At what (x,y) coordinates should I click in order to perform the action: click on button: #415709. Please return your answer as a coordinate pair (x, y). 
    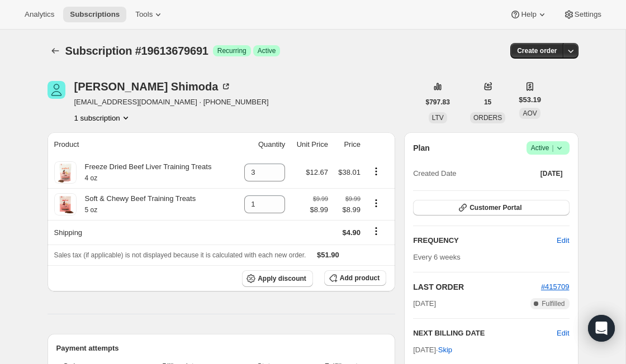
    Looking at the image, I should click on (555, 287).